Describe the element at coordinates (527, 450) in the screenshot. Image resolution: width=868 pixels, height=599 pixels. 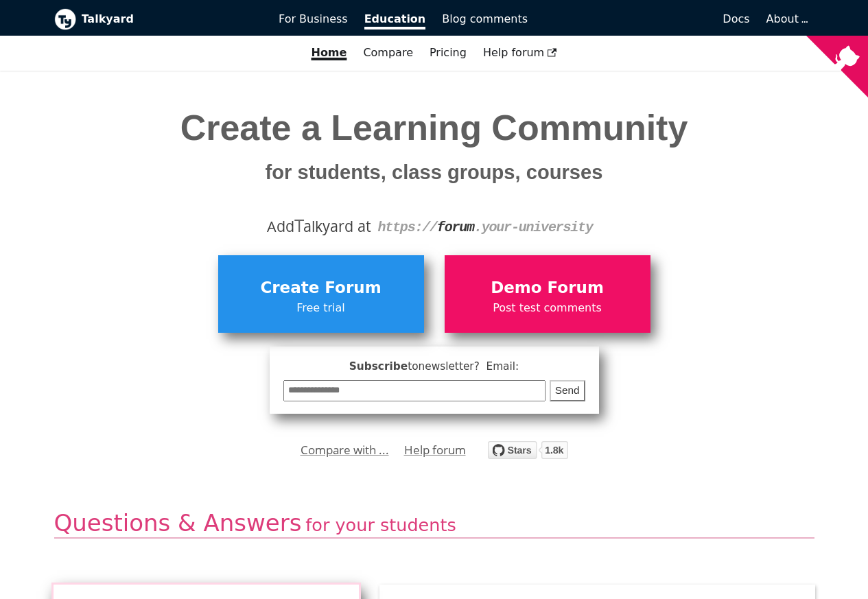
I see `img: talkyard.svg` at that location.